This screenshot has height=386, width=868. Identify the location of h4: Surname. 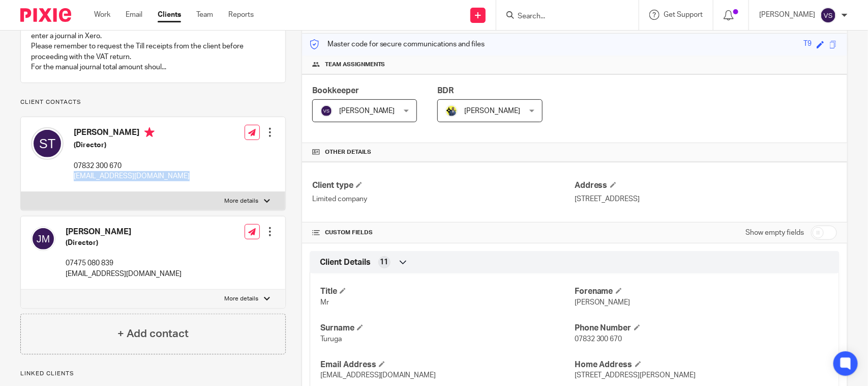
(448, 327).